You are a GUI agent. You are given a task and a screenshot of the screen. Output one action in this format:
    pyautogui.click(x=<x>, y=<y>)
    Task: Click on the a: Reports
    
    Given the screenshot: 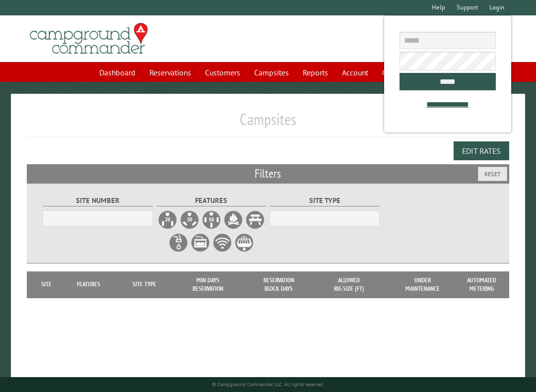 What is the action you would take?
    pyautogui.click(x=315, y=73)
    